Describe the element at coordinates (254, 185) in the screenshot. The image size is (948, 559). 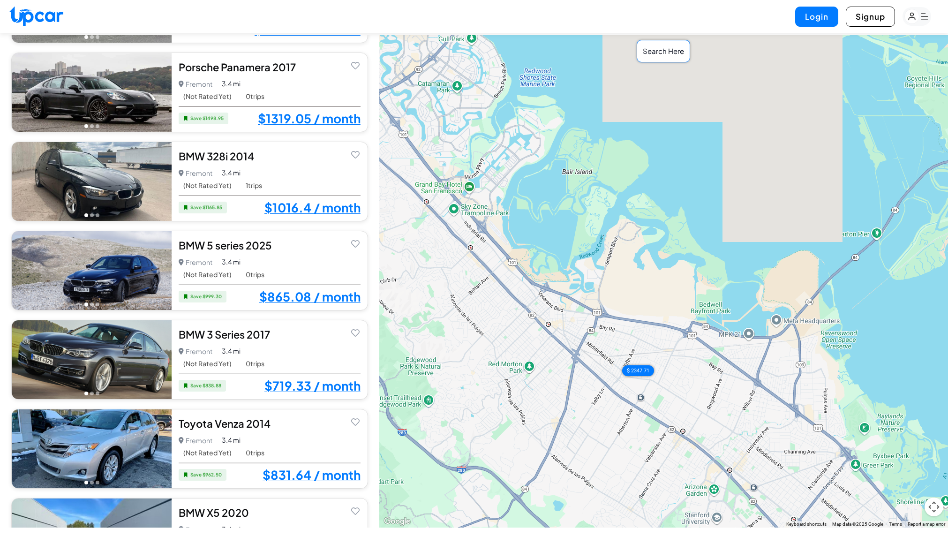
I see `span: 1 trips` at that location.